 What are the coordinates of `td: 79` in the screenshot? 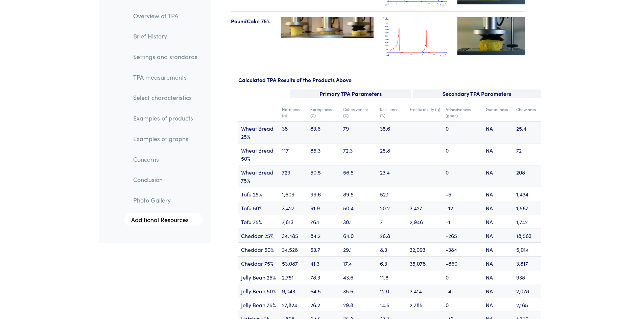 It's located at (359, 132).